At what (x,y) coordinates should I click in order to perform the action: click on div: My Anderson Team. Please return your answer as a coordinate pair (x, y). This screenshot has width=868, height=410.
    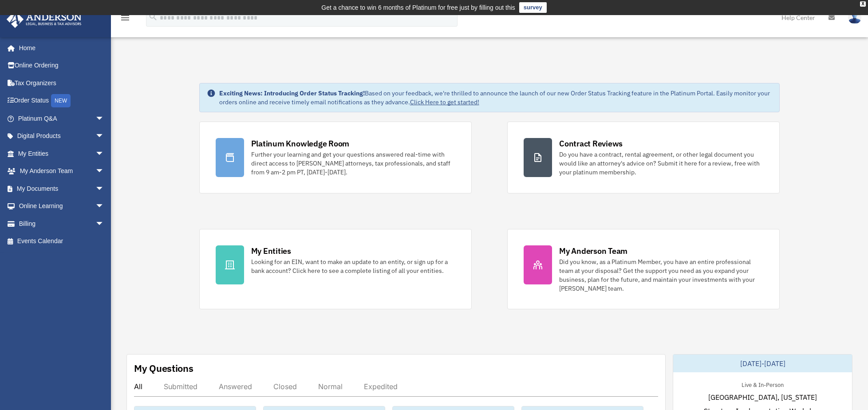
    Looking at the image, I should click on (593, 251).